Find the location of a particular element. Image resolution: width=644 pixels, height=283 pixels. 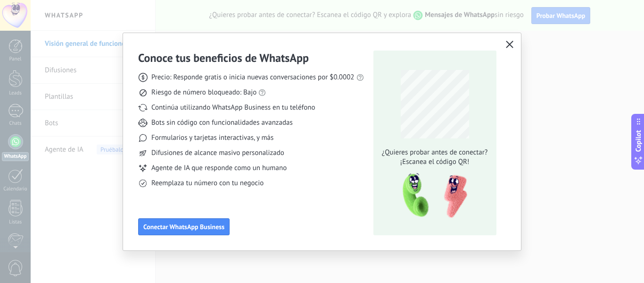

span: Formularios y tarjetas interactivas, y más is located at coordinates (212, 138).